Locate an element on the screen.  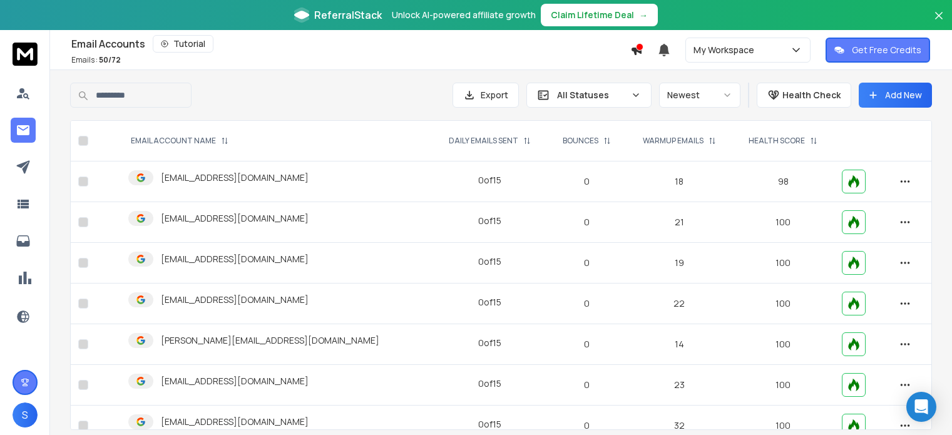
td: 21 is located at coordinates (679, 222).